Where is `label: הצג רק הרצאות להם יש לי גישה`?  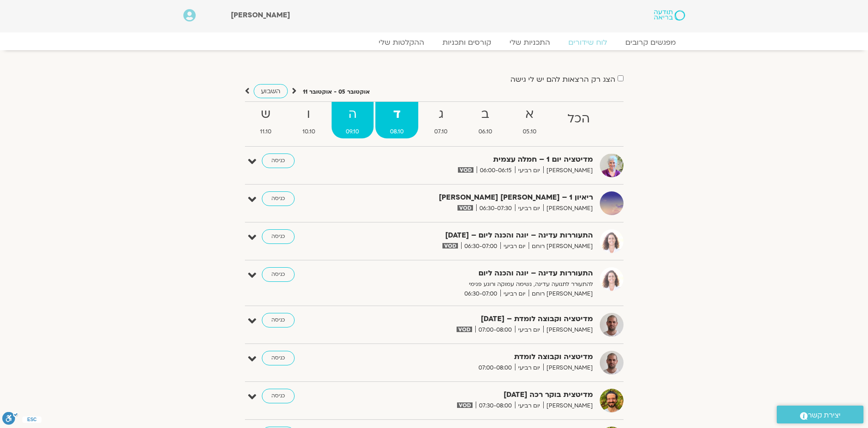
label: הצג רק הרצאות להם יש לי גישה is located at coordinates (563, 80).